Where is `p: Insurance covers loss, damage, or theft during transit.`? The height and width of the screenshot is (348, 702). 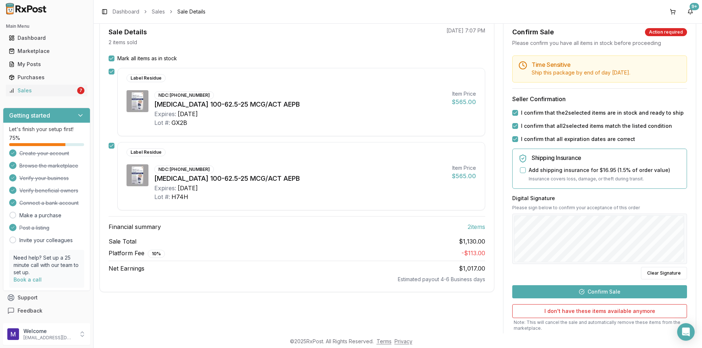 p: Insurance covers loss, damage, or theft during transit. is located at coordinates (605, 179).